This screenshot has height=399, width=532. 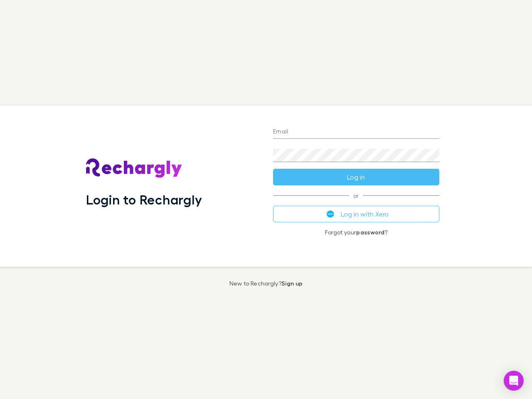 I want to click on span: or, so click(x=356, y=195).